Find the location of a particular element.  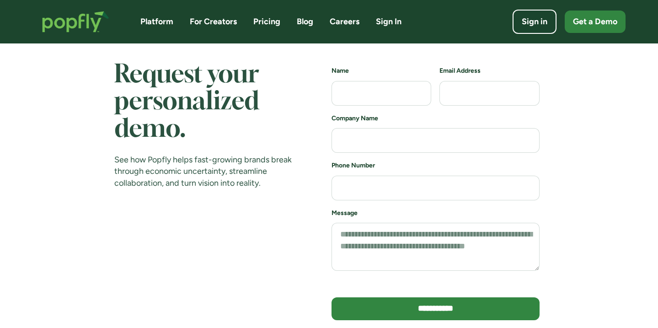

div: See how Popfly helps fast-growing brands break through economic uncertainty, streamline collabora... is located at coordinates (204, 171).